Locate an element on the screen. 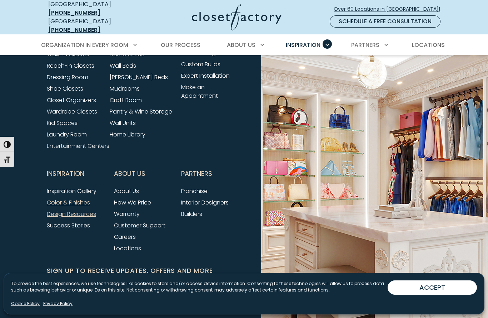  a: Schedule a Free Consultation is located at coordinates (385, 21).